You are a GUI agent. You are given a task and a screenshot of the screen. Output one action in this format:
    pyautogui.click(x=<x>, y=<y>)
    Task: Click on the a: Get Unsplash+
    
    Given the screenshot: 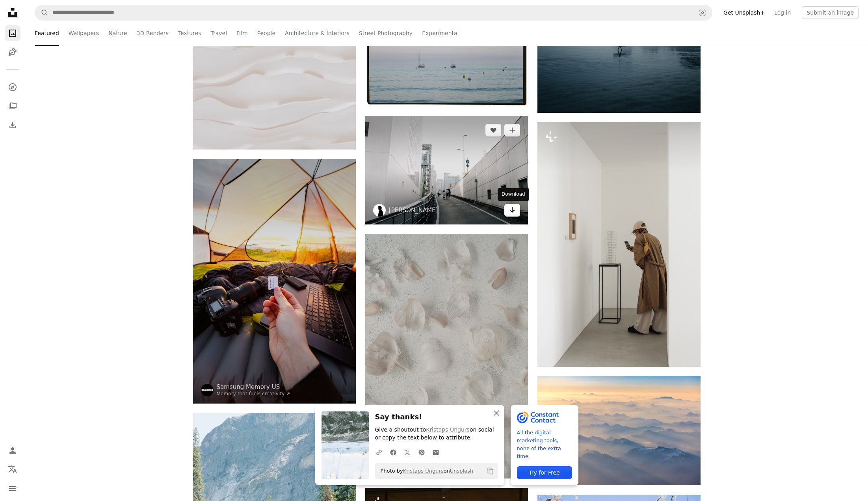 What is the action you would take?
    pyautogui.click(x=744, y=12)
    